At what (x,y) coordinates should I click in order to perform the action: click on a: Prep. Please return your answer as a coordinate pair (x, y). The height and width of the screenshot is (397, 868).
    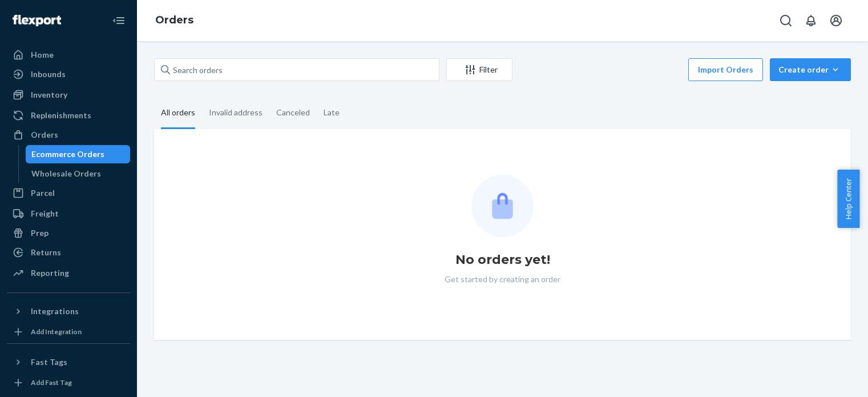
    Looking at the image, I should click on (68, 233).